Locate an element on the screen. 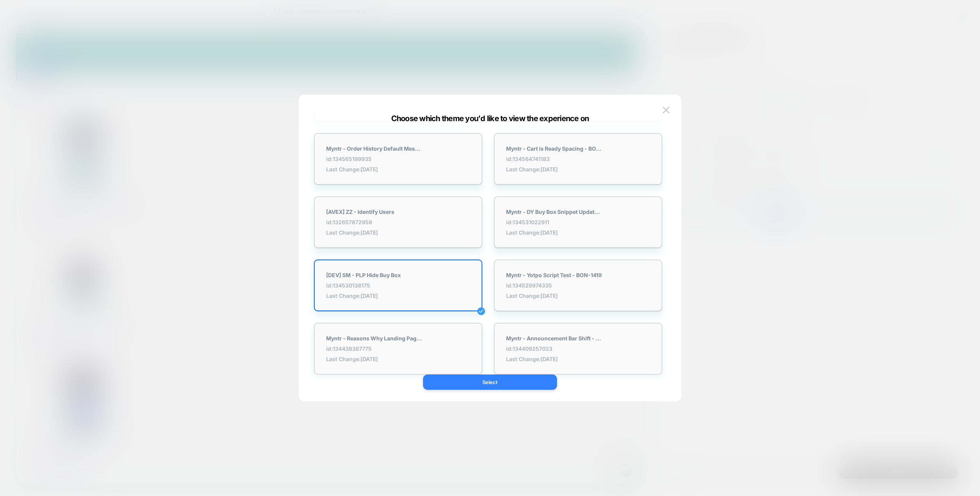  span: Back is located at coordinates (28, 103).